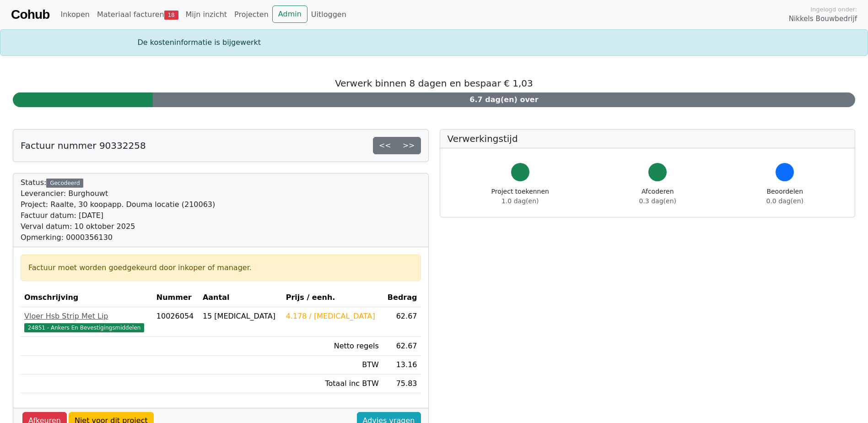  I want to click on div: Gecodeerd, so click(65, 183).